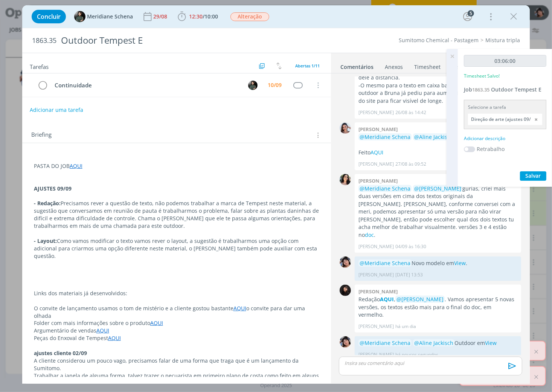  I want to click on p: Novo modelo em ., so click(438, 263).